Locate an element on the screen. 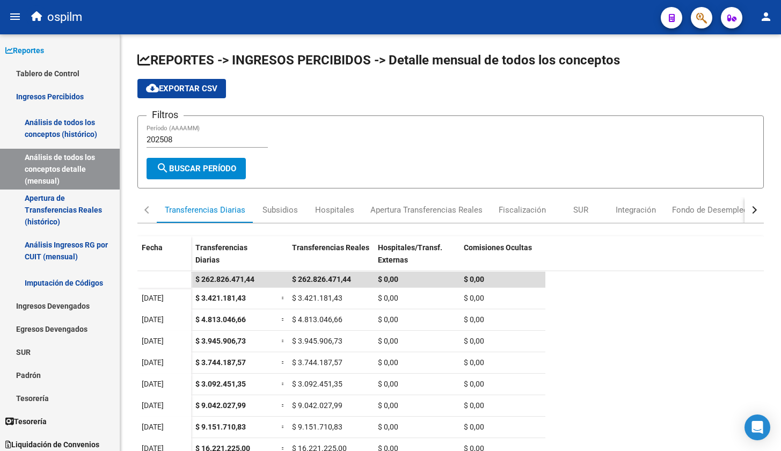  button: Buscar Período is located at coordinates (196, 168).